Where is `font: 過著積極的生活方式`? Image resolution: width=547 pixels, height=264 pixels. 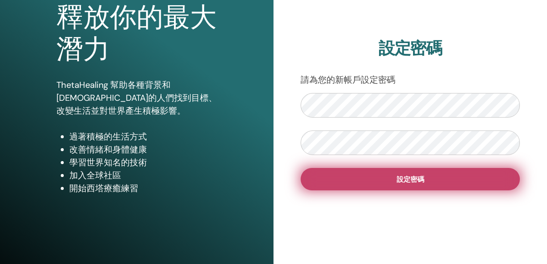 font: 過著積極的生活方式 is located at coordinates (108, 136).